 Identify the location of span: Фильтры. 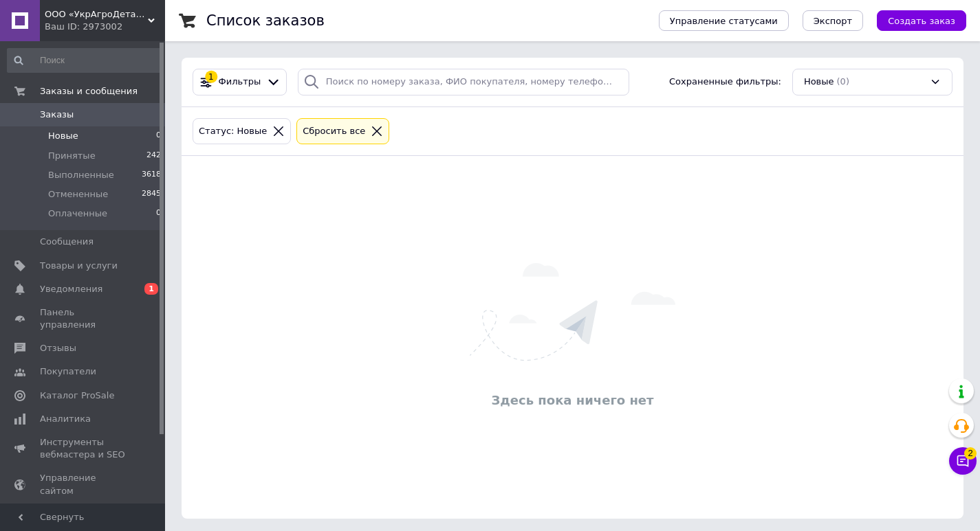
(240, 82).